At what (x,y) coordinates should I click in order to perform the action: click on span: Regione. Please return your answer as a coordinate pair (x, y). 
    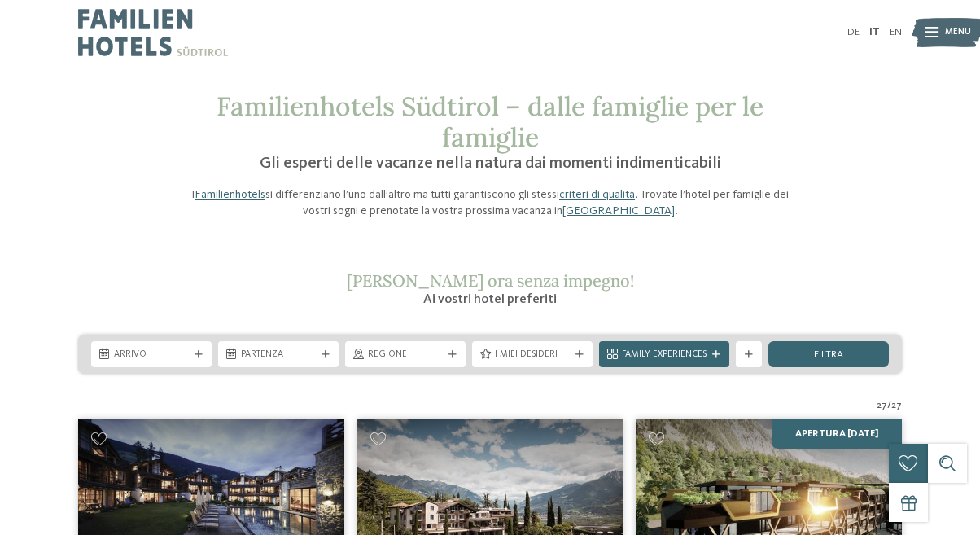
    Looking at the image, I should click on (406, 356).